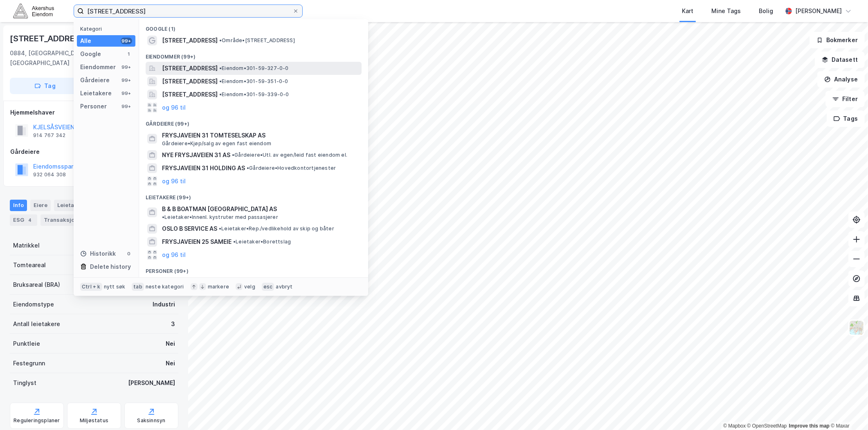 The height and width of the screenshot is (430, 868). Describe the element at coordinates (196, 155) in the screenshot. I see `span: NYE FRYSJAVEIEN 31 AS` at that location.